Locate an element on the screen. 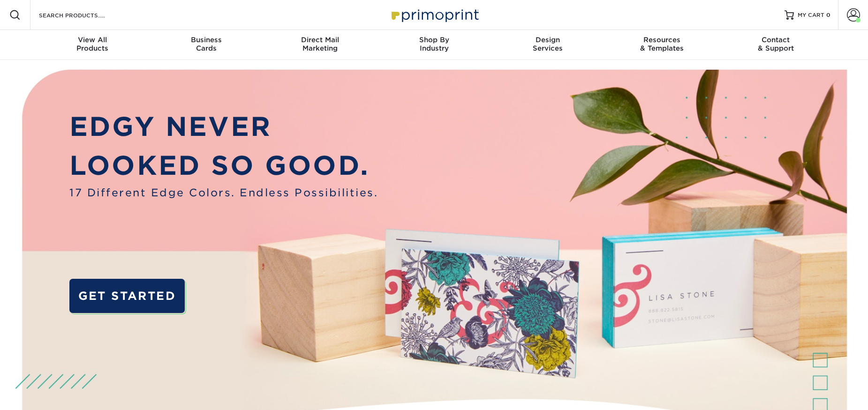  a: Shop ByIndustry is located at coordinates (434, 45).